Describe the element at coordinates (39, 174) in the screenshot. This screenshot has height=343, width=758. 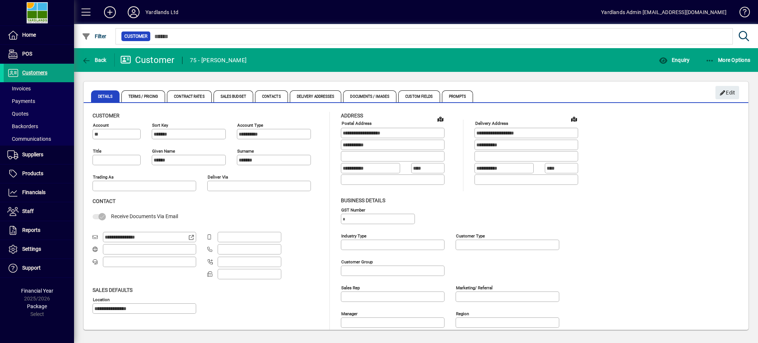
I see `a: Products` at that location.